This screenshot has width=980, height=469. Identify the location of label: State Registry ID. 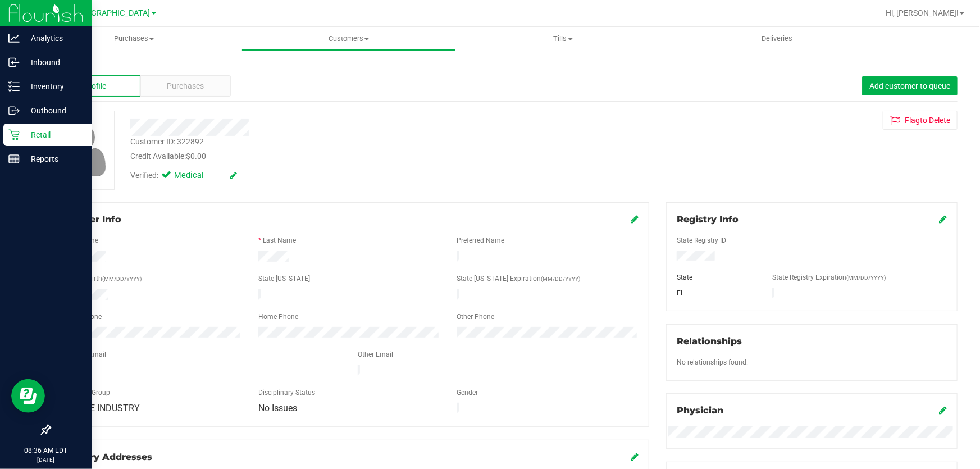
(702, 240).